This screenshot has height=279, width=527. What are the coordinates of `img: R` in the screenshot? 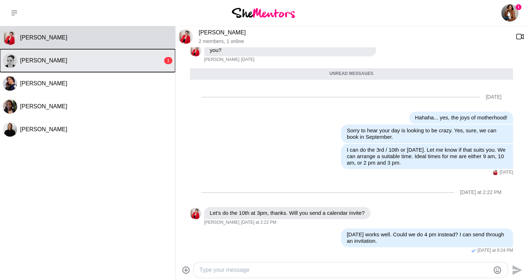 It's located at (10, 83).